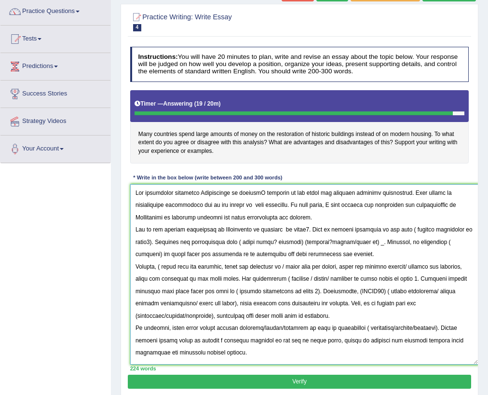 The image size is (488, 395). I want to click on b: Instructions:, so click(158, 56).